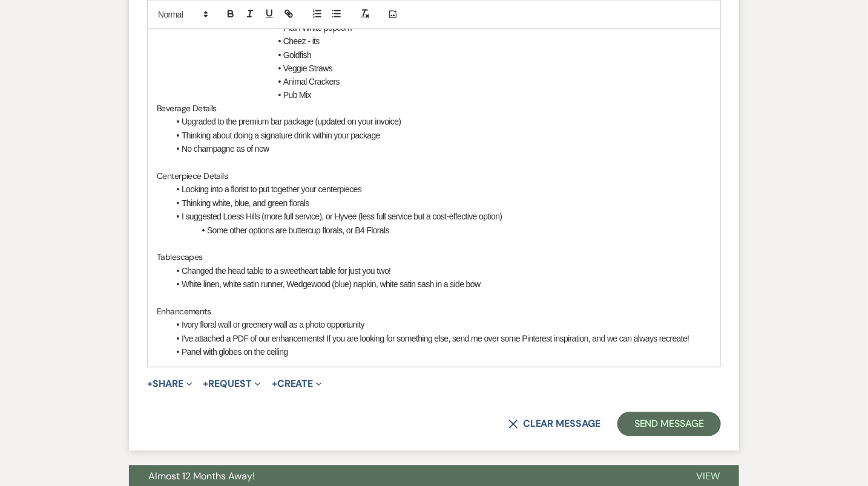 This screenshot has height=486, width=868. What do you see at coordinates (440, 217) in the screenshot?
I see `li: I suggested Loess Hills (more full service), or Hyvee (less full service but a cost-effective opt...` at bounding box center [440, 217].